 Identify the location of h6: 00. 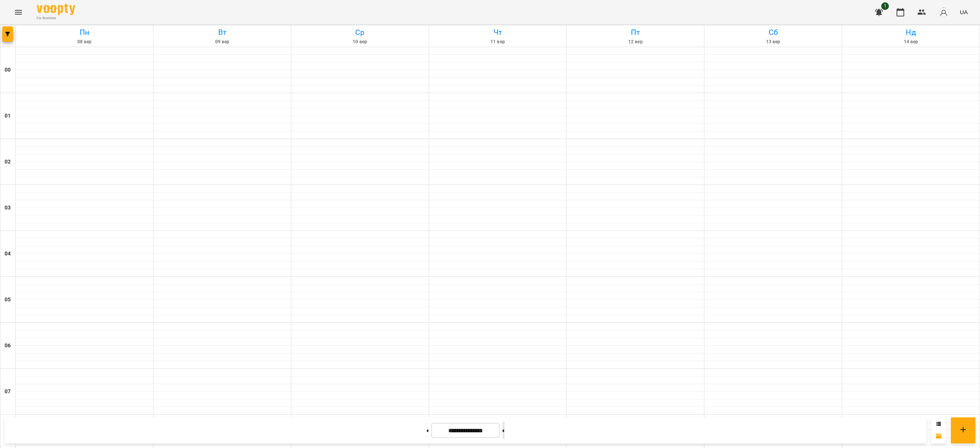
(8, 70).